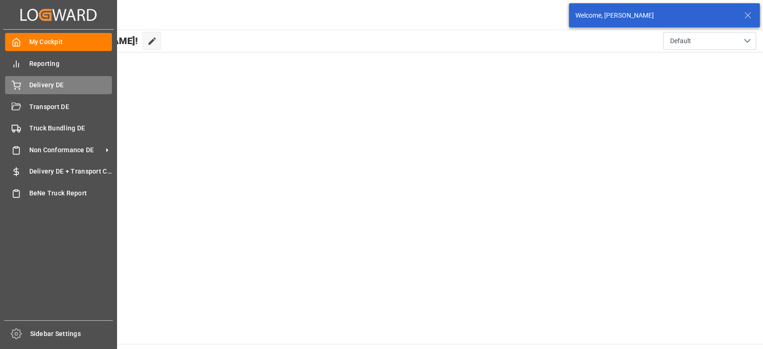  Describe the element at coordinates (71, 128) in the screenshot. I see `span: Truck Bundling DE` at that location.